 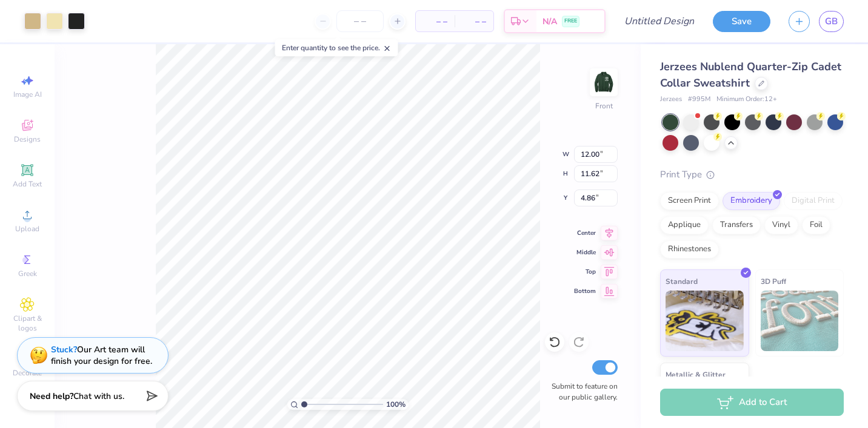 I want to click on span: Top, so click(x=585, y=272).